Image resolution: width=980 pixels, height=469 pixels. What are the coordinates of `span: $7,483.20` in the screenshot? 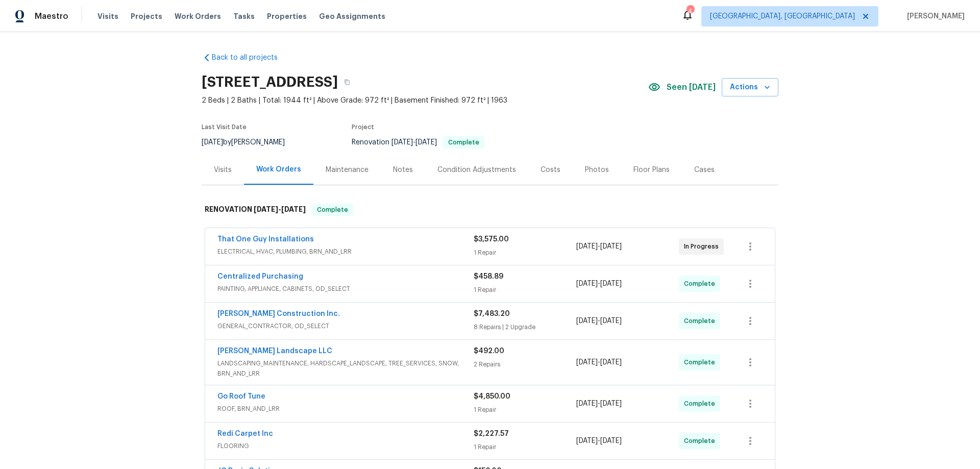 It's located at (491, 314).